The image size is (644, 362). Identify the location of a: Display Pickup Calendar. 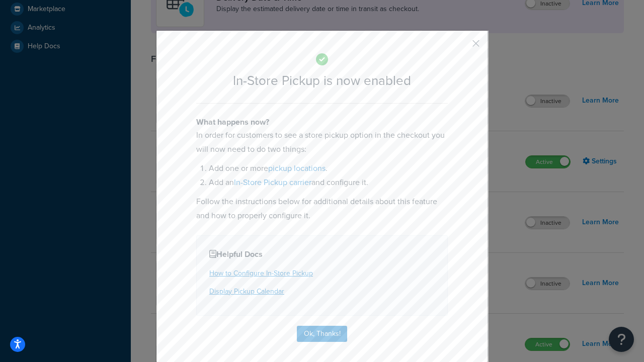
(246, 291).